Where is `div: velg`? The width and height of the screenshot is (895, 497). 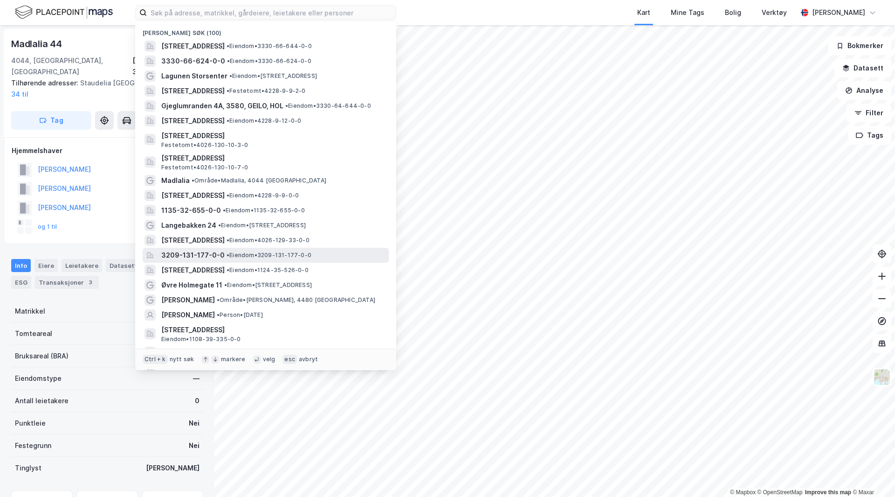
div: velg is located at coordinates (269, 360).